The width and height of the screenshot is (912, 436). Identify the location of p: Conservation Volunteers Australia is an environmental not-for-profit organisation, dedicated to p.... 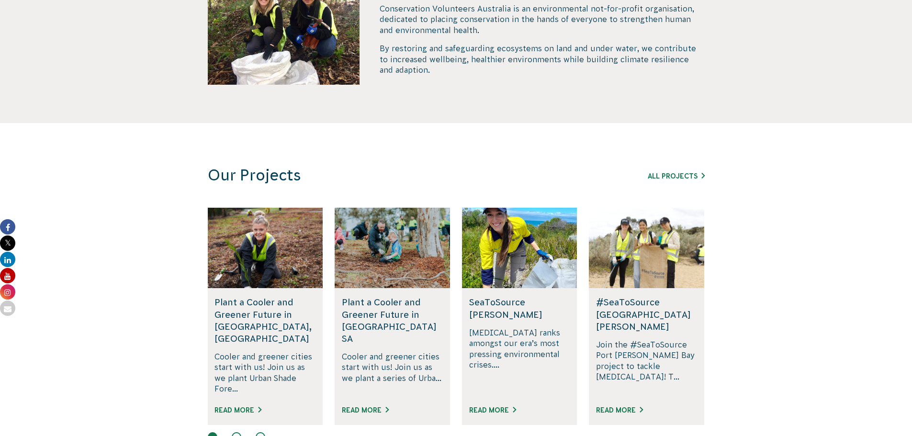
(542, 19).